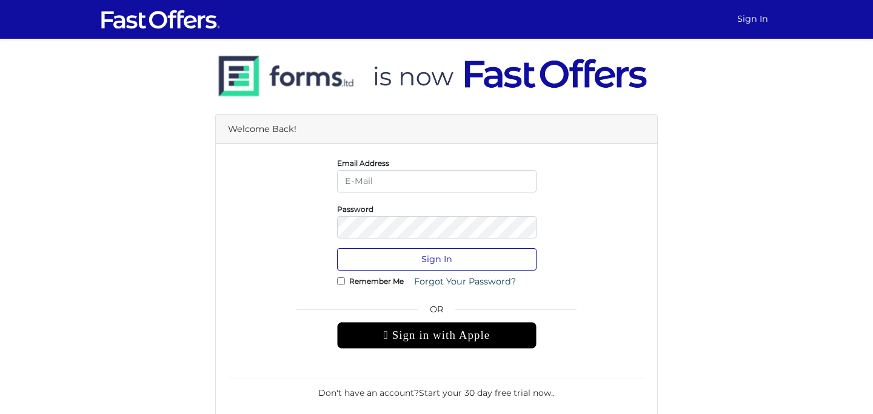  Describe the element at coordinates (436, 313) in the screenshot. I see `span: OR` at that location.